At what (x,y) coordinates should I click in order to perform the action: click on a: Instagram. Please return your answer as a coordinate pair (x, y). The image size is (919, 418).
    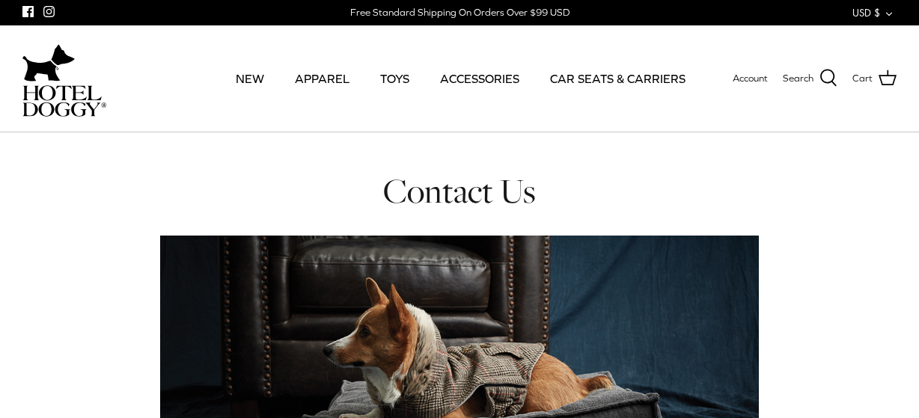
    Looking at the image, I should click on (49, 11).